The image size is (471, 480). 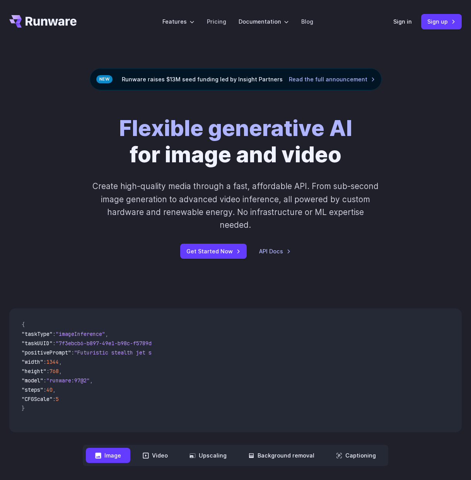 What do you see at coordinates (442, 21) in the screenshot?
I see `a: Sign up` at bounding box center [442, 21].